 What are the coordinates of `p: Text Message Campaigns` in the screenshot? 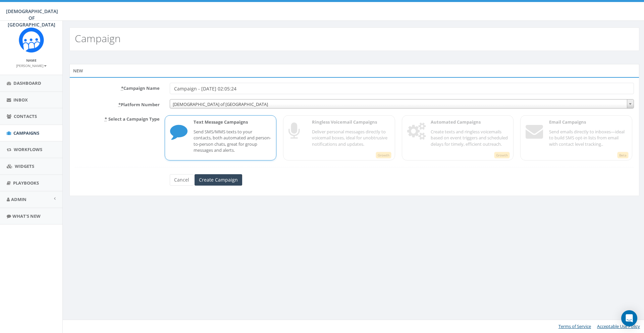 It's located at (233, 122).